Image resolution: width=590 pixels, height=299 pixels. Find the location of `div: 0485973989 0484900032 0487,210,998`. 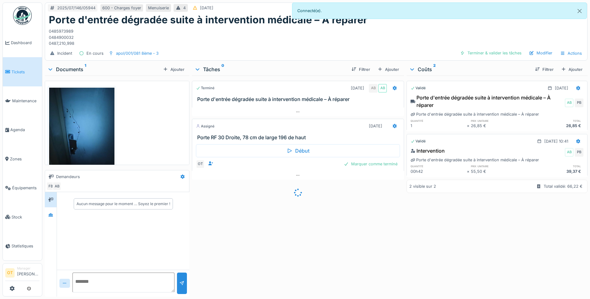

div: 0485973989 0484900032 0487,210,998 is located at coordinates (316, 36).